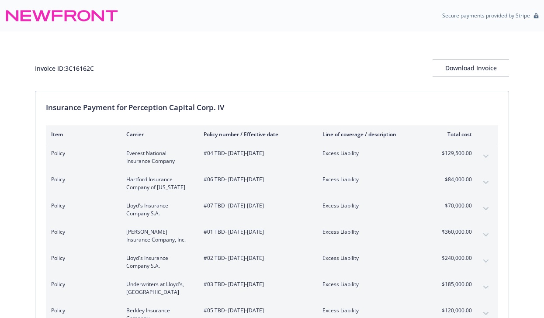 This screenshot has width=544, height=318. Describe the element at coordinates (455, 232) in the screenshot. I see `span: $360,000.00` at that location.